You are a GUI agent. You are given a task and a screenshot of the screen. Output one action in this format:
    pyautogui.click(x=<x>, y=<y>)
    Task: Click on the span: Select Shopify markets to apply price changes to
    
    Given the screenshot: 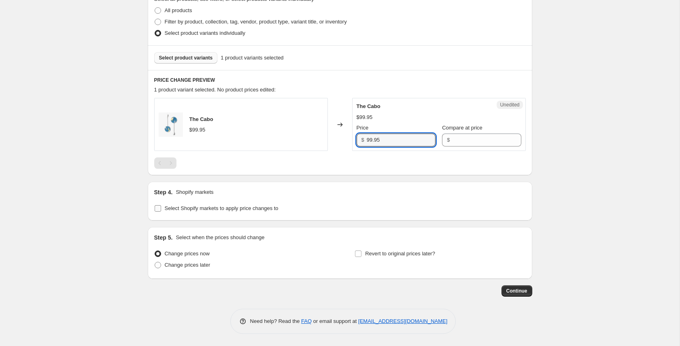 What is the action you would take?
    pyautogui.click(x=221, y=208)
    